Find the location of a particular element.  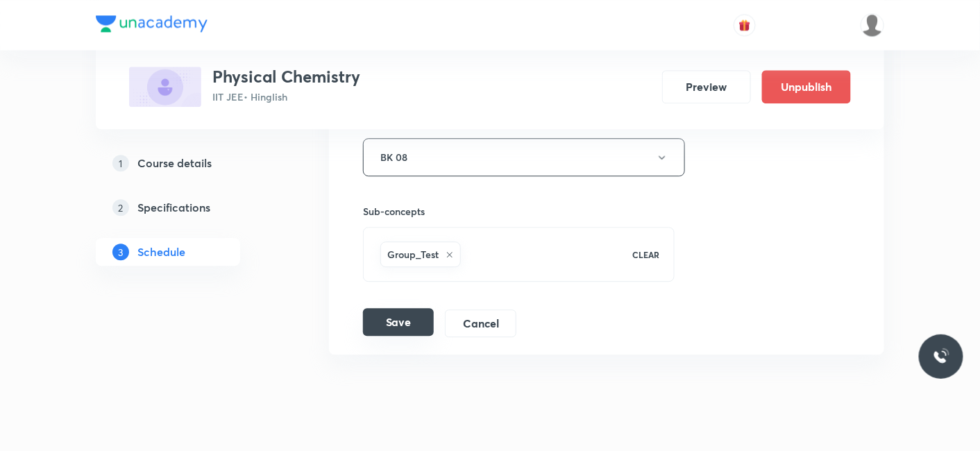

p: 2 is located at coordinates (121, 208).